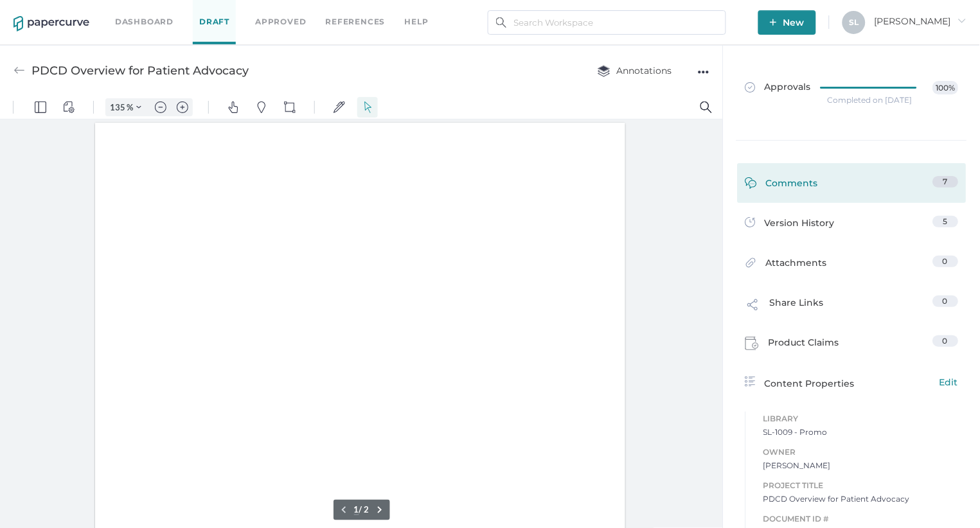 This screenshot has height=528, width=980. I want to click on button: Next page, so click(380, 414).